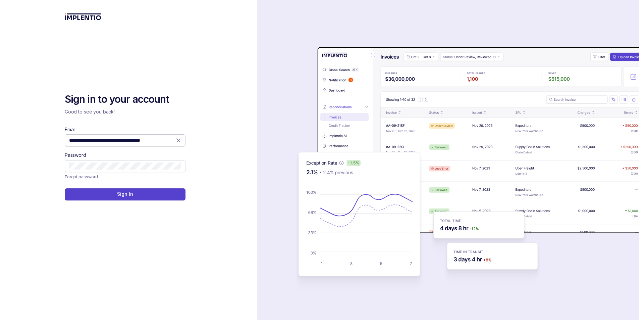 Image resolution: width=644 pixels, height=320 pixels. Describe the element at coordinates (81, 177) in the screenshot. I see `p: Forgot password` at that location.